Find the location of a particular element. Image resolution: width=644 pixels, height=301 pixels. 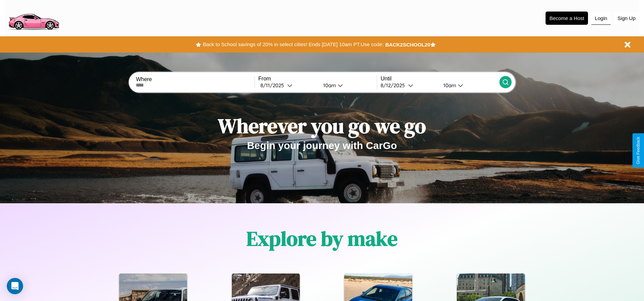

div: Open Intercom Messenger is located at coordinates (15, 286).